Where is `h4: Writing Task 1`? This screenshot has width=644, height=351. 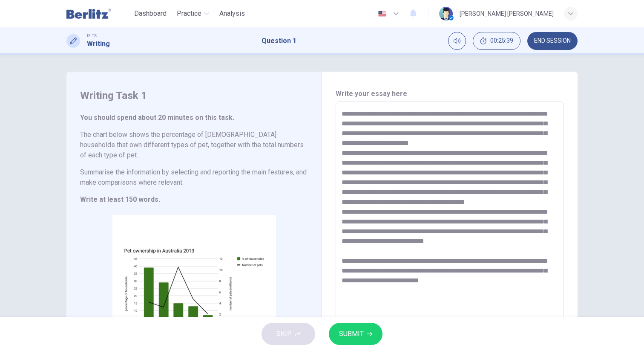 h4: Writing Task 1 is located at coordinates (194, 95).